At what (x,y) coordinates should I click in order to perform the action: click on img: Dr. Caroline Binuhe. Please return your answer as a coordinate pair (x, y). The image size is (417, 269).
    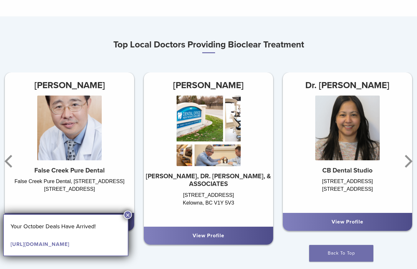
    Looking at the image, I should click on (347, 128).